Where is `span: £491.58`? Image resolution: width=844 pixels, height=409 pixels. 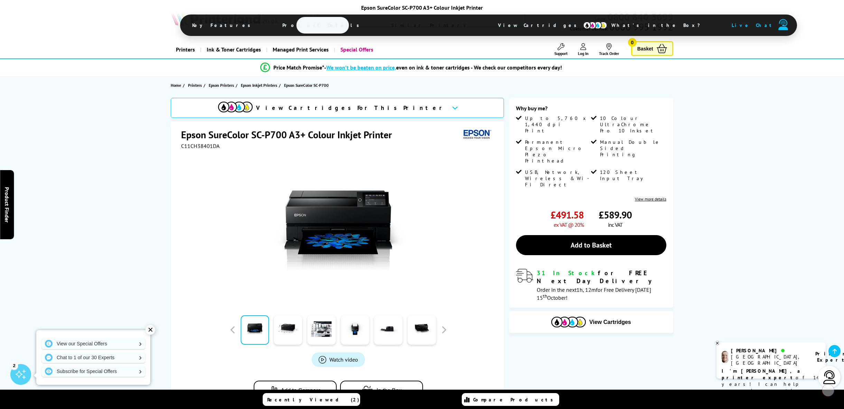
span: £491.58 is located at coordinates (567, 215).